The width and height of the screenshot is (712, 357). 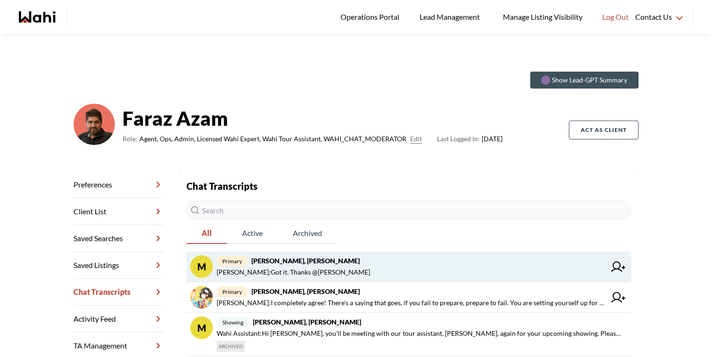 What do you see at coordinates (584, 80) in the screenshot?
I see `button: Show Lead-GPT Summary` at bounding box center [584, 80].